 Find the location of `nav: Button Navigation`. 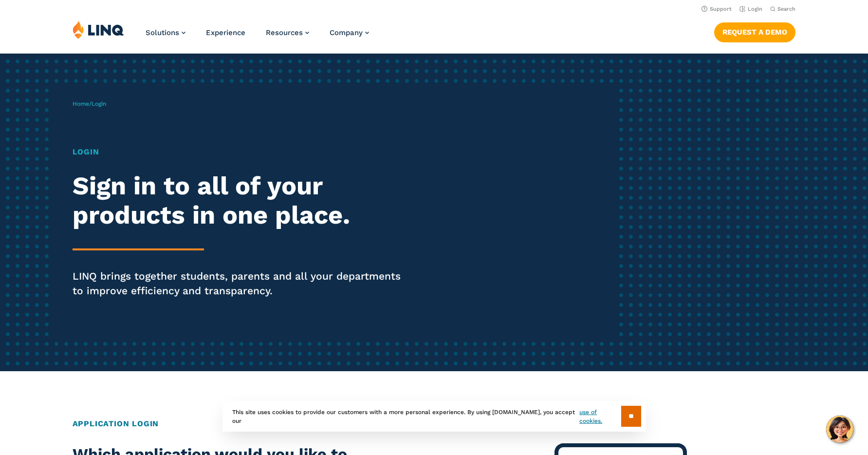

nav: Button Navigation is located at coordinates (754, 31).